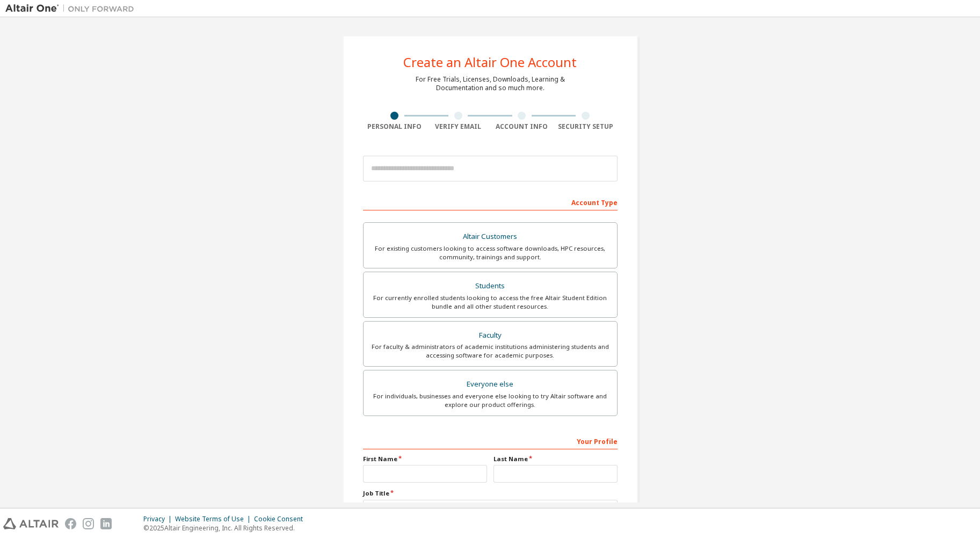 The image size is (980, 539). What do you see at coordinates (281, 519) in the screenshot?
I see `div: Cookie Consent` at bounding box center [281, 519].